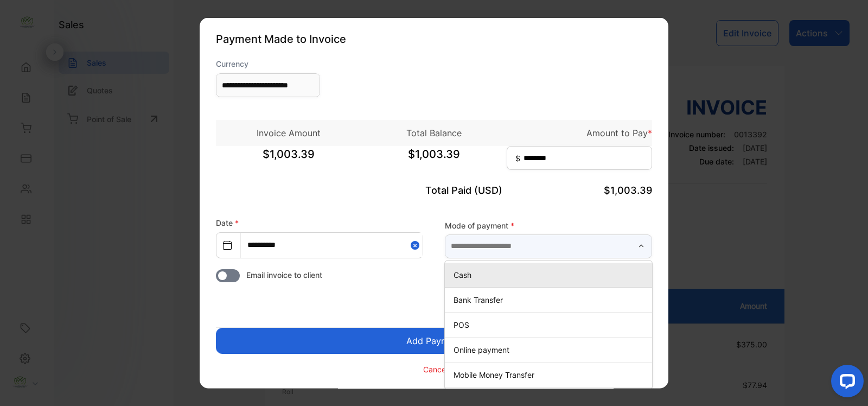  I want to click on p: Cancel, so click(435, 368).